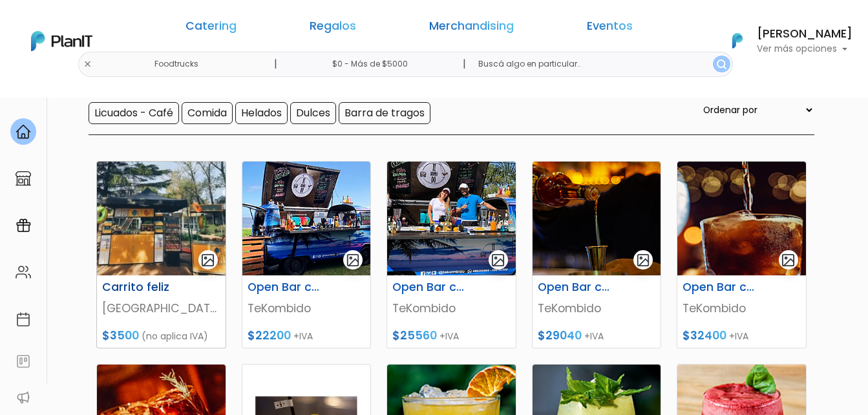  Describe the element at coordinates (415, 335) in the screenshot. I see `span: $25560` at that location.